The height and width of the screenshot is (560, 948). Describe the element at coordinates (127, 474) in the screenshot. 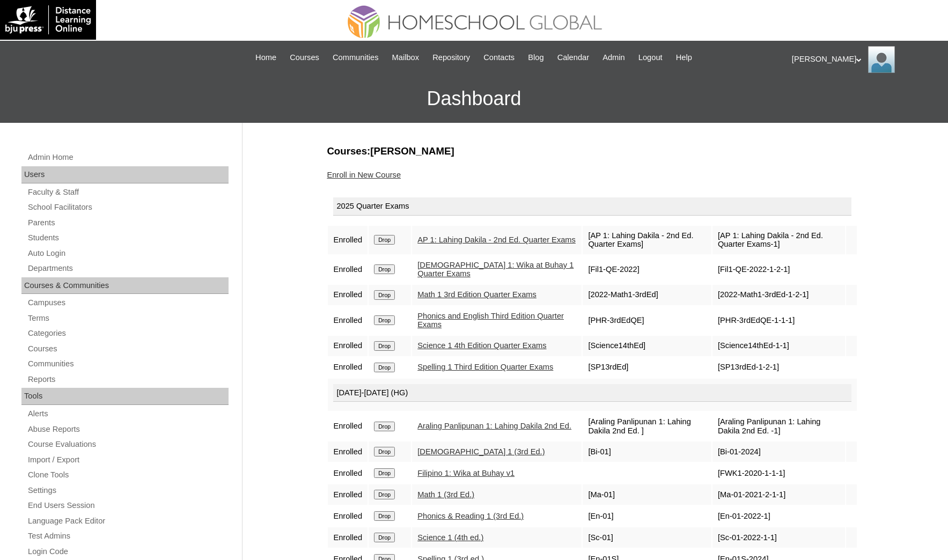

I see `a: Clone Tools` at that location.